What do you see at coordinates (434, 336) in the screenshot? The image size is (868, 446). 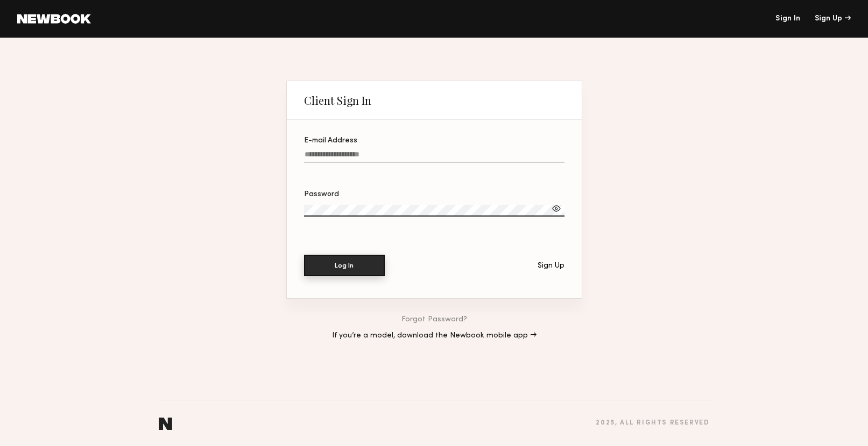 I see `a: If you’re a model, download the Newbook mobile app →` at bounding box center [434, 336].